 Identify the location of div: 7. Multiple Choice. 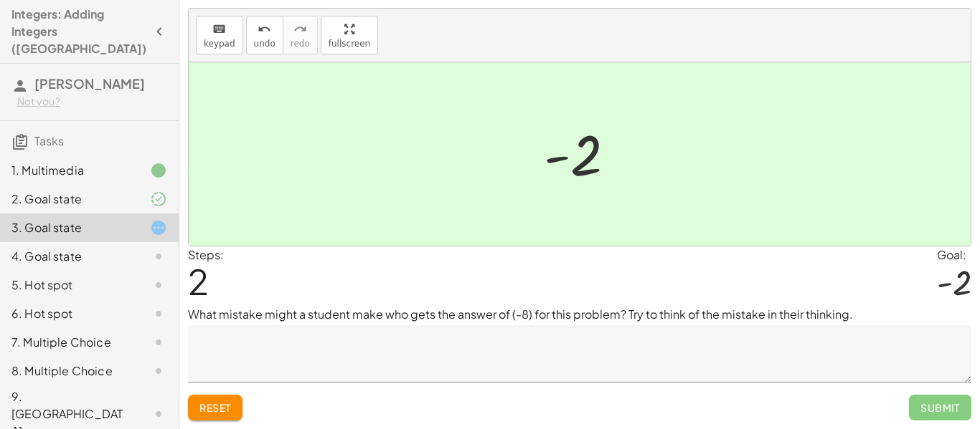
(69, 342).